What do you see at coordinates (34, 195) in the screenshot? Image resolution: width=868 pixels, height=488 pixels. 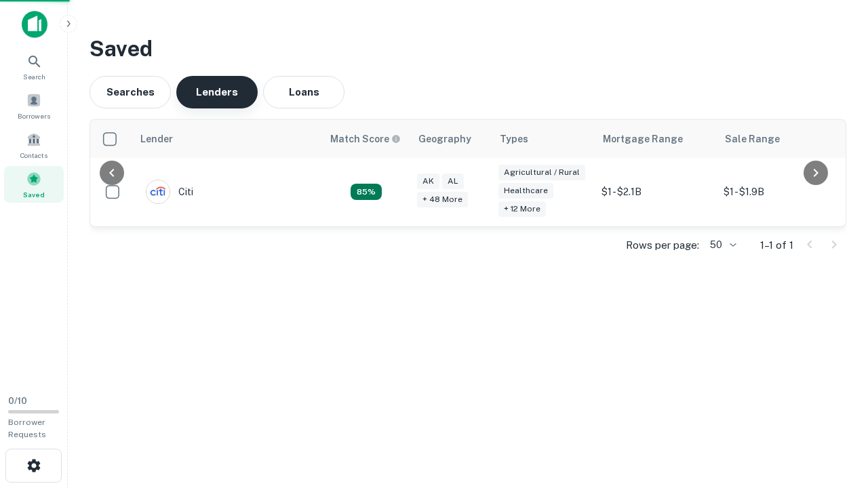 I see `span: Saved` at bounding box center [34, 195].